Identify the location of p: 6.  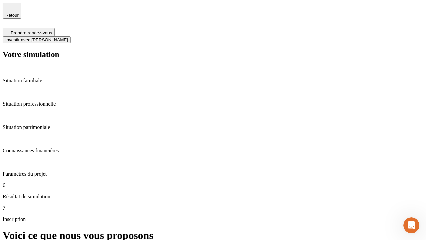
(213, 185).